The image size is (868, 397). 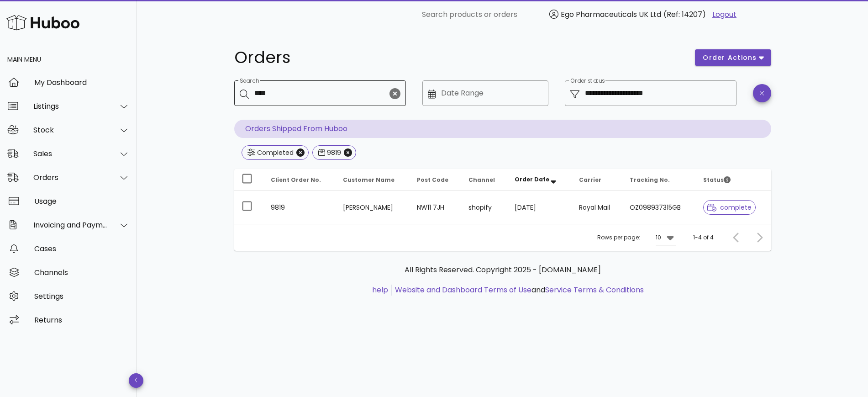 What do you see at coordinates (636, 237) in the screenshot?
I see `div: Rows per page:` at bounding box center [636, 237].